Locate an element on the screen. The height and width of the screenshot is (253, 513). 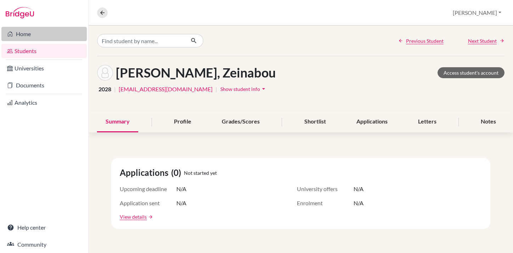
span: Application sent is located at coordinates (148, 203).